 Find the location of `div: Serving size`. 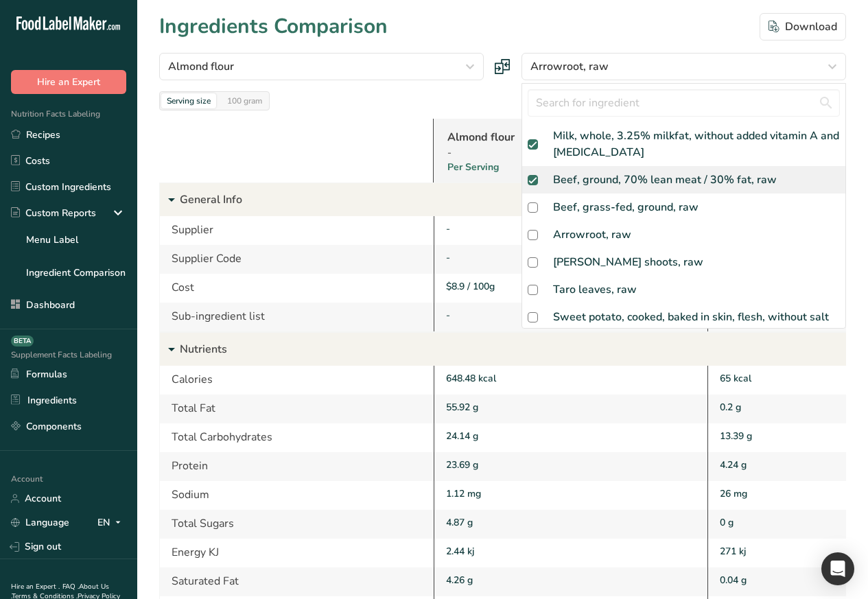

div: Serving size is located at coordinates (189, 100).